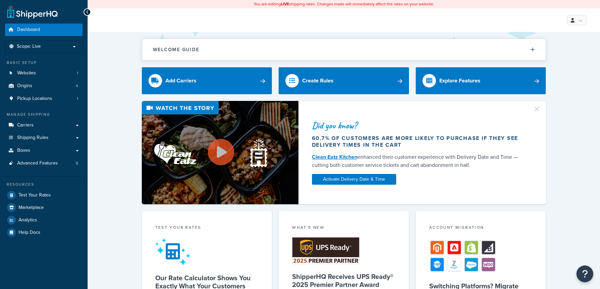 This screenshot has width=600, height=289. Describe the element at coordinates (343, 281) in the screenshot. I see `h5: ShipperHQ Receives UPS Ready® 2025 Premier Partner Award` at that location.